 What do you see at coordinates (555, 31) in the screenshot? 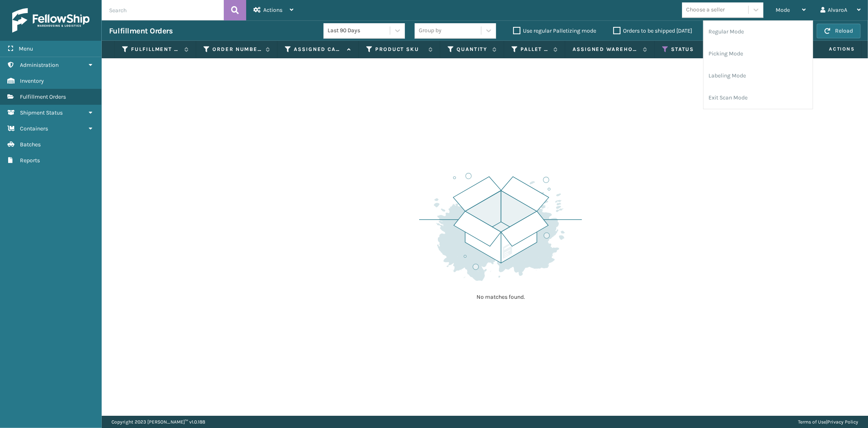
I see `label: Use regular Palletizing mode` at bounding box center [555, 31].